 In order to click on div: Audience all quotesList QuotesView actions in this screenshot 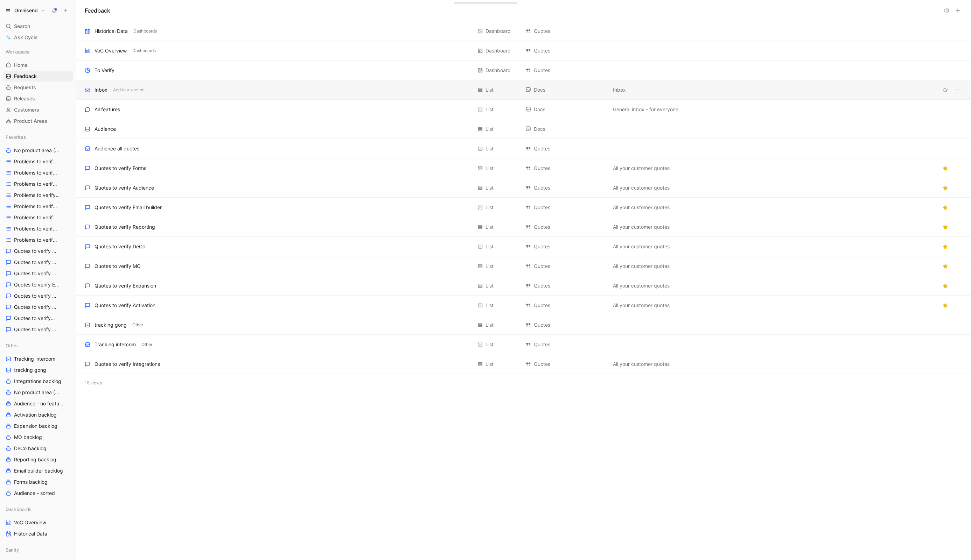, I will do `click(524, 149)`.